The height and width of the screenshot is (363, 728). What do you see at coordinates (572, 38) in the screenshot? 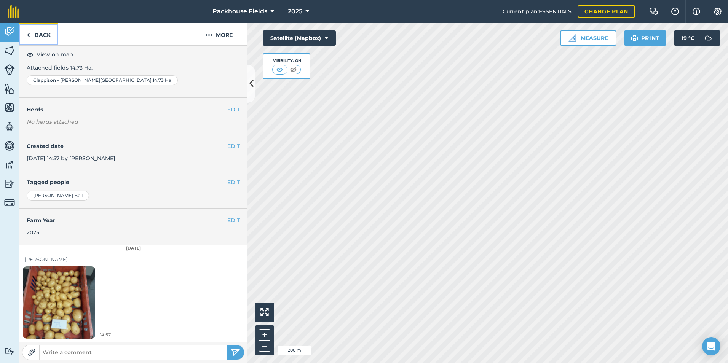
I see `img: Ruler icon` at bounding box center [572, 38].